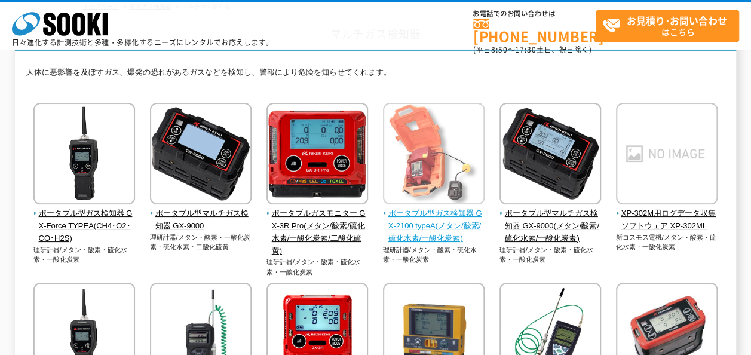 The height and width of the screenshot is (355, 751). Describe the element at coordinates (434, 155) in the screenshot. I see `img: ポータブル型ガス検知器 GX-2100 typeA(メタン/酸素/硫化水素/一酸化炭素)` at that location.